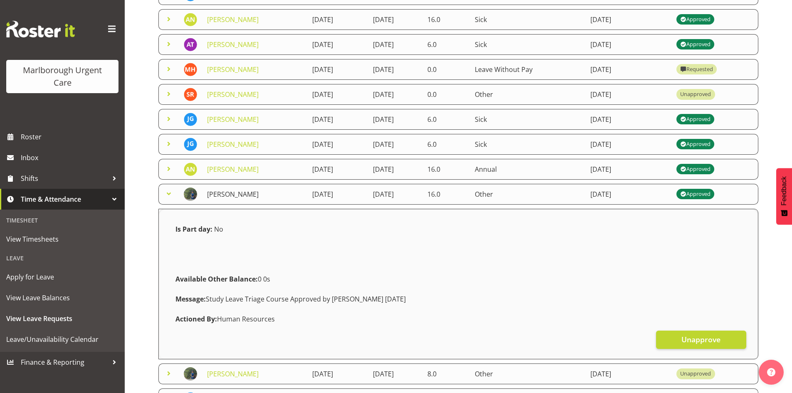 This screenshot has height=393, width=792. What do you see at coordinates (217, 279) in the screenshot?
I see `strong: Available Other Balance:` at bounding box center [217, 279].